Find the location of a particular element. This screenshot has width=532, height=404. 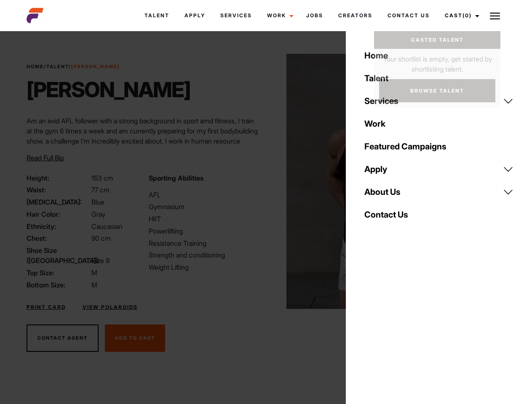

a: Jobs is located at coordinates (315, 16).